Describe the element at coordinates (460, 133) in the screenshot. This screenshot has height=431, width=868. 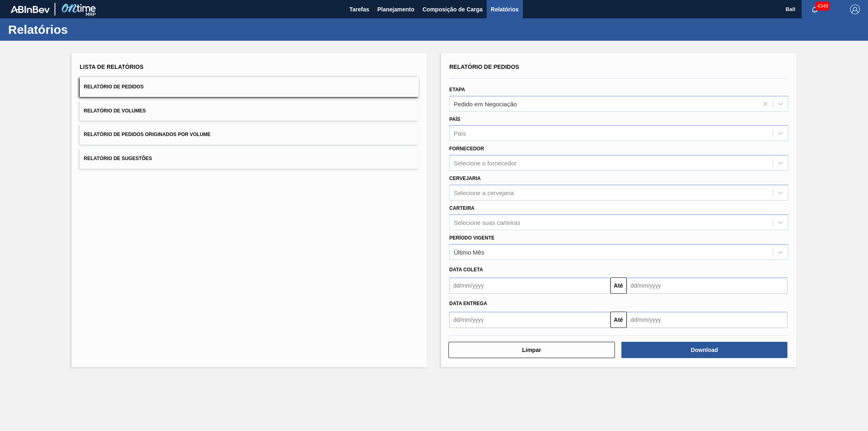
I see `div: País` at that location.